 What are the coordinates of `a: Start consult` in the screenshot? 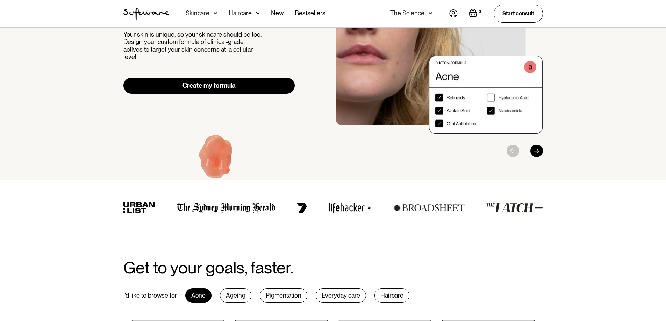 It's located at (518, 13).